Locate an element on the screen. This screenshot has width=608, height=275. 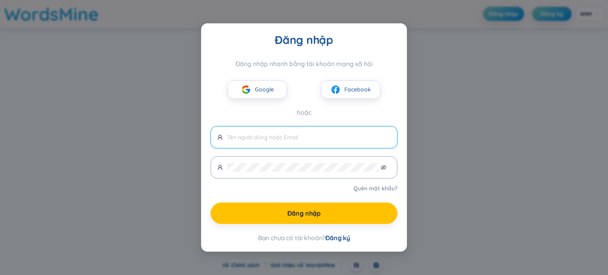
button: facebookFacebook is located at coordinates (351, 89).